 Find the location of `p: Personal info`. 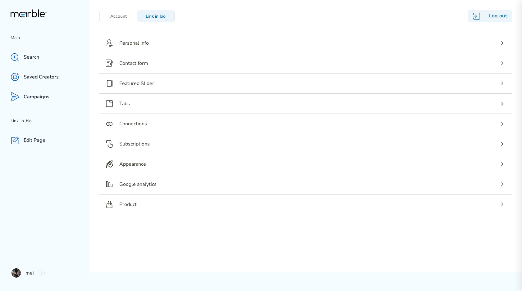

p: Personal info is located at coordinates (134, 43).